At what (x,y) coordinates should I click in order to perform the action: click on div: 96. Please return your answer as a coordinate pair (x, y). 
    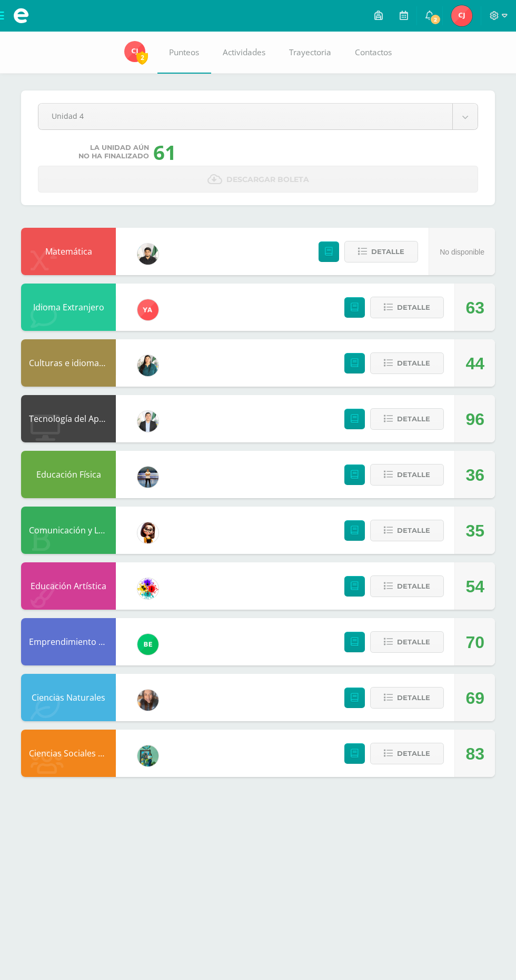
    Looking at the image, I should click on (474, 419).